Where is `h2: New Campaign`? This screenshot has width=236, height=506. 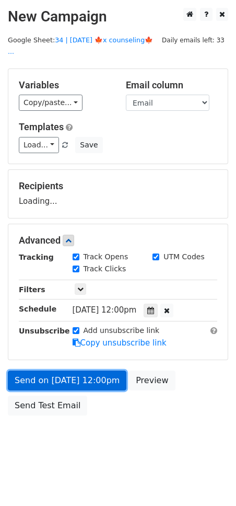
h2: New Campaign is located at coordinates (118, 17).